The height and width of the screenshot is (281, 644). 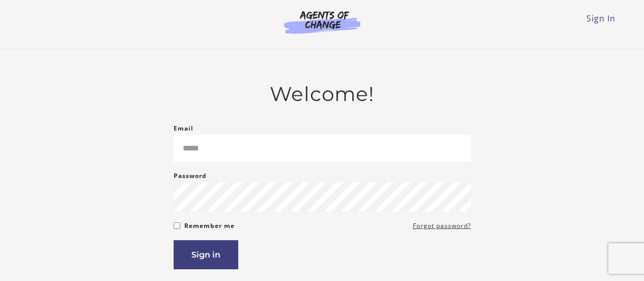 I want to click on label: Password, so click(x=190, y=176).